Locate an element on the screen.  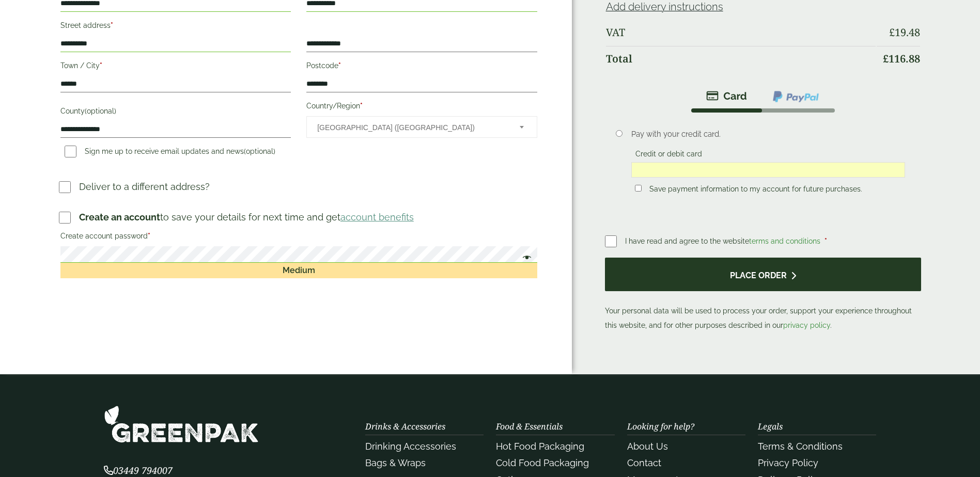
img: stripe.png is located at coordinates (726, 96).